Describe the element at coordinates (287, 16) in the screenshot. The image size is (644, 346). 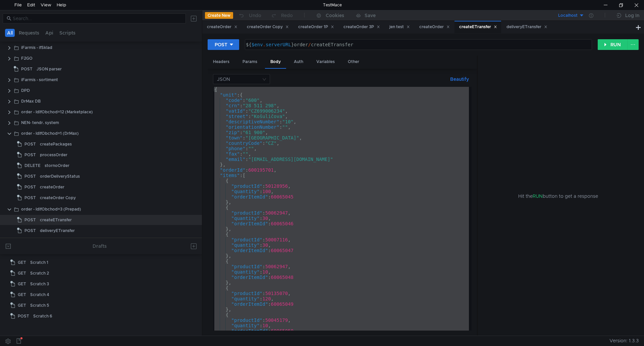
I see `div: Redo` at that location.